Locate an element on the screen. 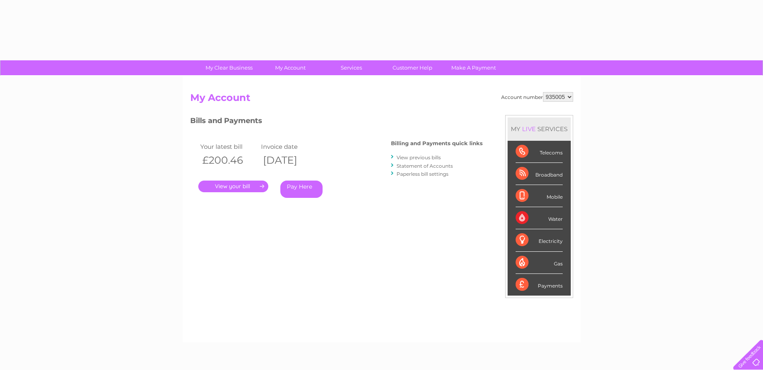 The width and height of the screenshot is (763, 370). a: Customer Help is located at coordinates (412, 68).